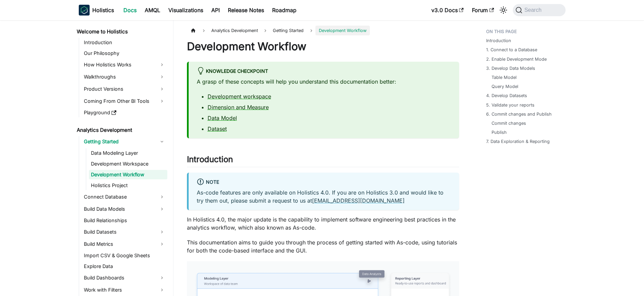  I want to click on a: Roadmap, so click(285, 10).